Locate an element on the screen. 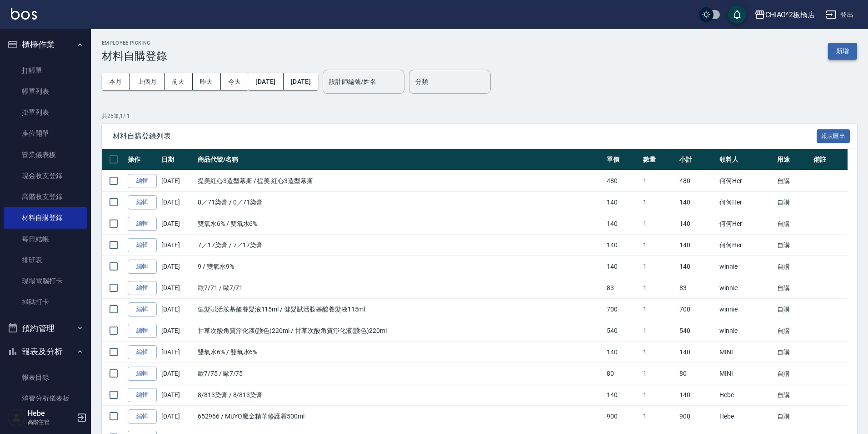 Image resolution: width=868 pixels, height=434 pixels. button: 本月 is located at coordinates (116, 81).